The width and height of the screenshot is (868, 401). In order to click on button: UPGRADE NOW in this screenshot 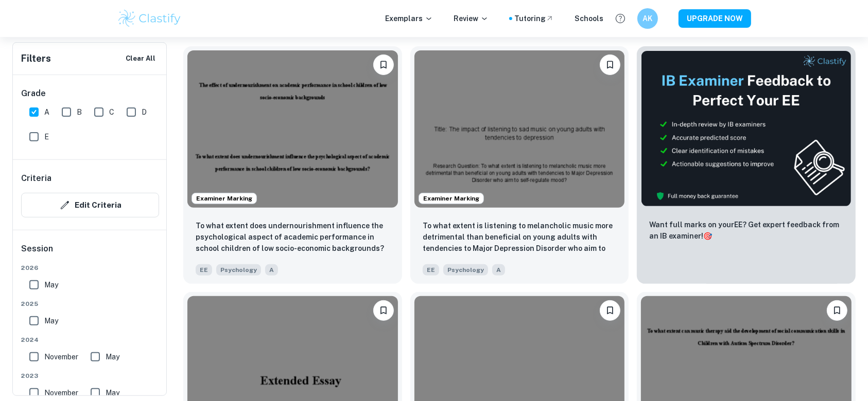, I will do `click(715, 18)`.